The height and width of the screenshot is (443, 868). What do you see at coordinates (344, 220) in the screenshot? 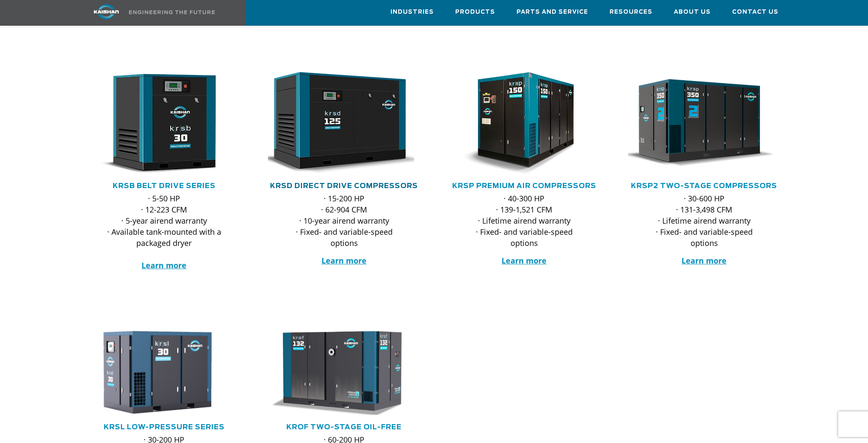
I see `p: · 15-200 HP · 62-904 CFM · 10-year airend warranty · Fixed- and variable-speed options` at bounding box center [344, 220].